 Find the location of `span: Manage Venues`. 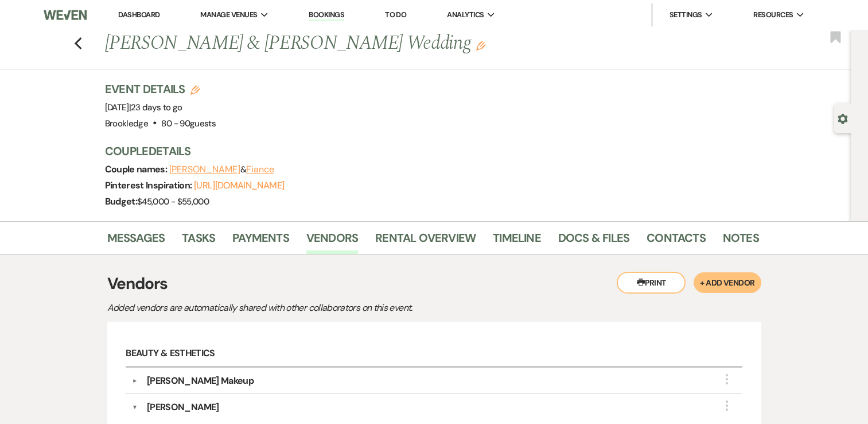

span: Manage Venues is located at coordinates (228, 15).